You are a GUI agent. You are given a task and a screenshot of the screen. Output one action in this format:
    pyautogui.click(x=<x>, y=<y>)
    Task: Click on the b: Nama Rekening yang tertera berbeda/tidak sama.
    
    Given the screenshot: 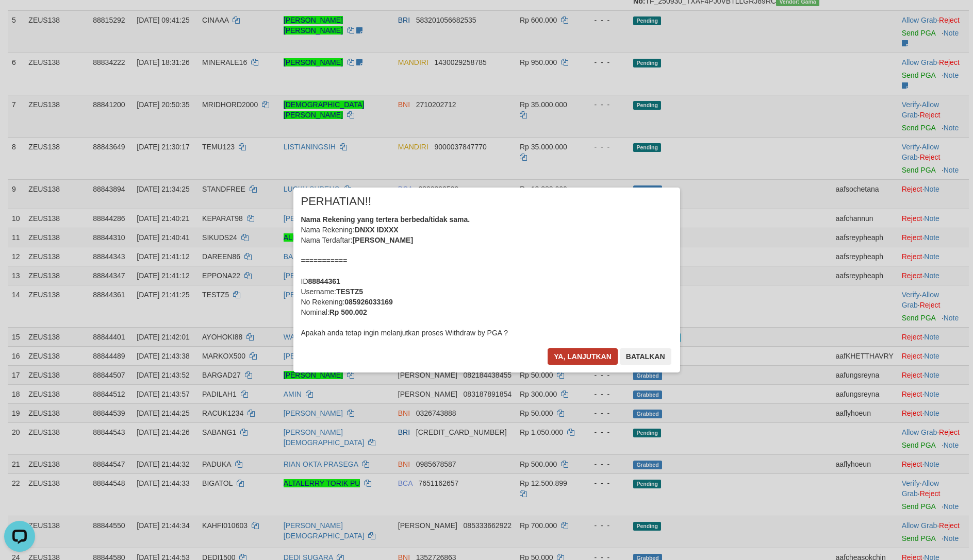 What is the action you would take?
    pyautogui.click(x=386, y=220)
    